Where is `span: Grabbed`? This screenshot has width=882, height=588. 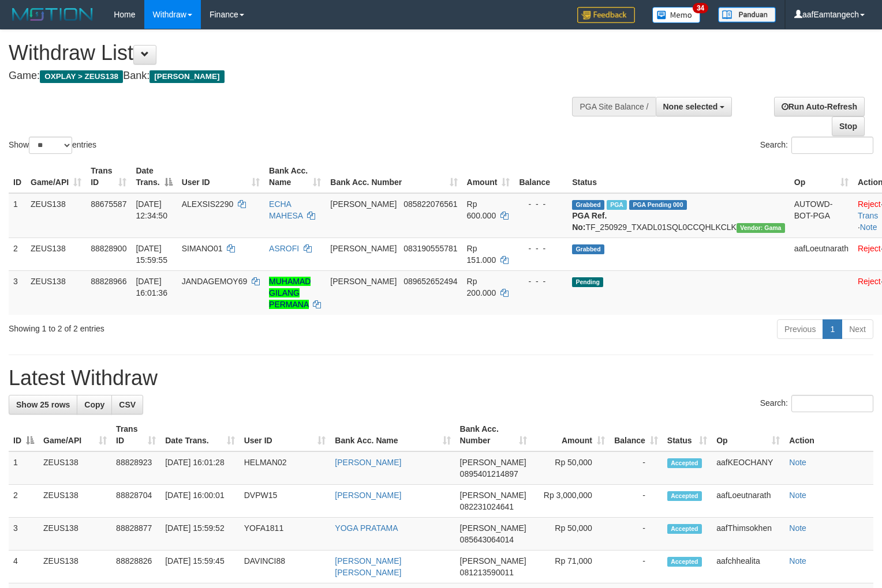 span: Grabbed is located at coordinates (588, 204).